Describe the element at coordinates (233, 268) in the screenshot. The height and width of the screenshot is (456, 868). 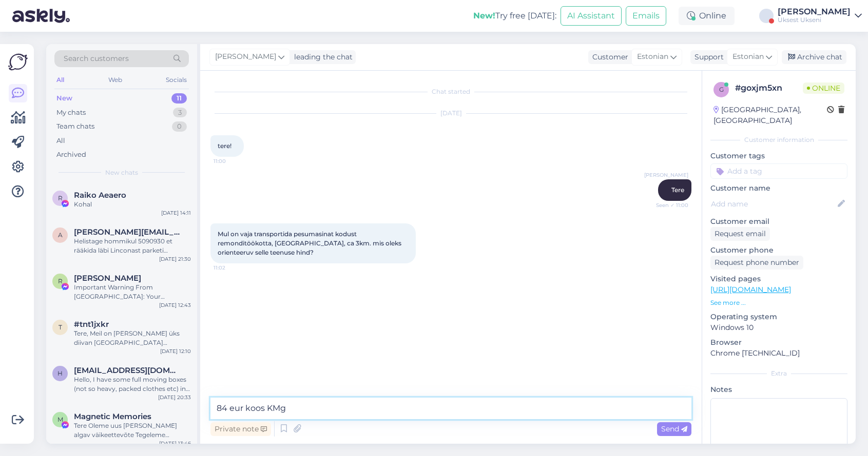
I see `span: 11:02` at that location.